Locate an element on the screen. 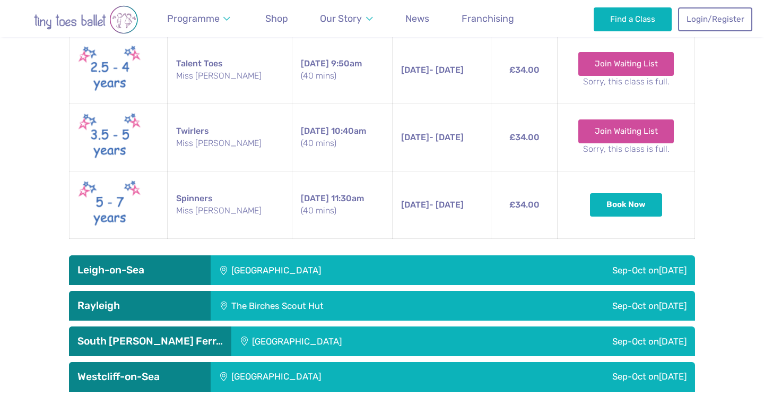 Image resolution: width=764 pixels, height=413 pixels. a: Our Story is located at coordinates (346, 19).